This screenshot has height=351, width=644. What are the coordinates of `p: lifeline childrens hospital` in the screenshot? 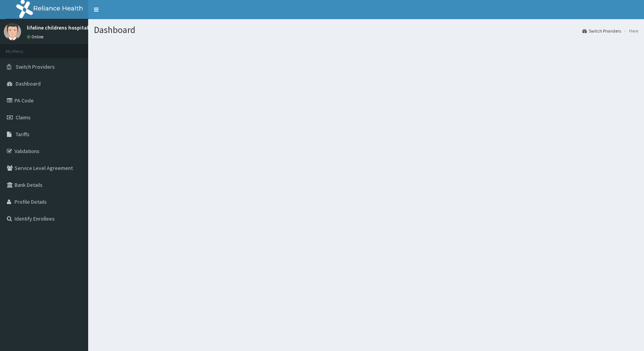 It's located at (57, 28).